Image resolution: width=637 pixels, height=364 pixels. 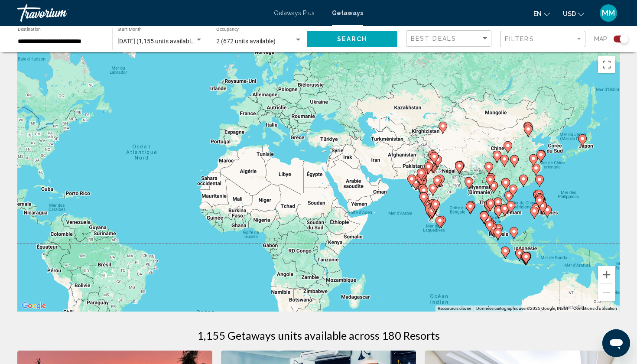 I want to click on span: 2 (672 units available), so click(x=246, y=41).